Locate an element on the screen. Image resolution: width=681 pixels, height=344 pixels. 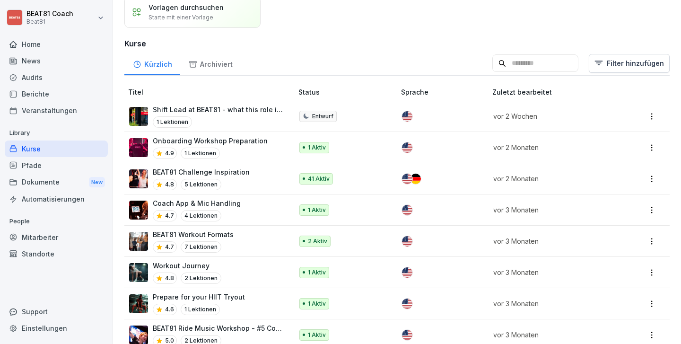
p: Sprache is located at coordinates (445, 92).